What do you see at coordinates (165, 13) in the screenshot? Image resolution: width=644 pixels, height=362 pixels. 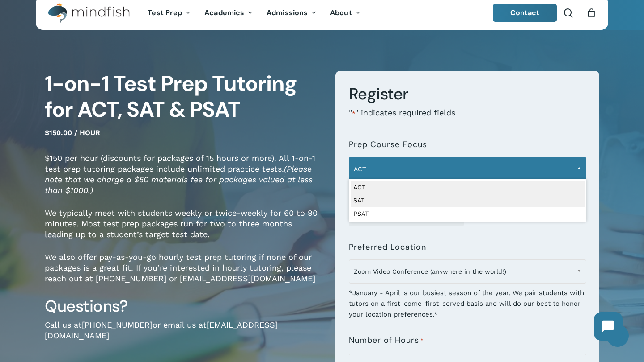 I see `span: Test Prep` at bounding box center [165, 13].